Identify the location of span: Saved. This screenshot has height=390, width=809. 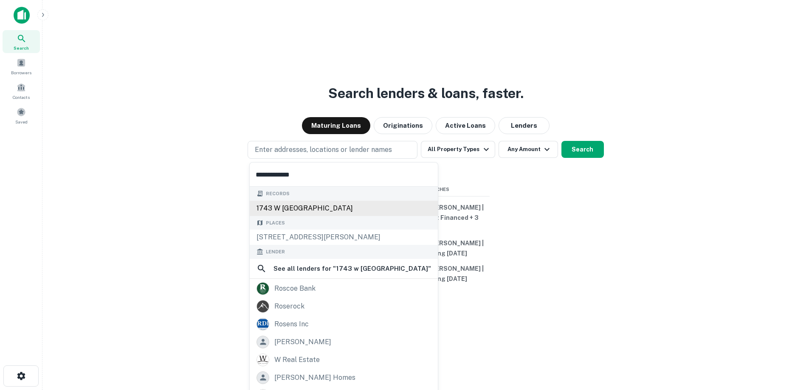
(21, 122).